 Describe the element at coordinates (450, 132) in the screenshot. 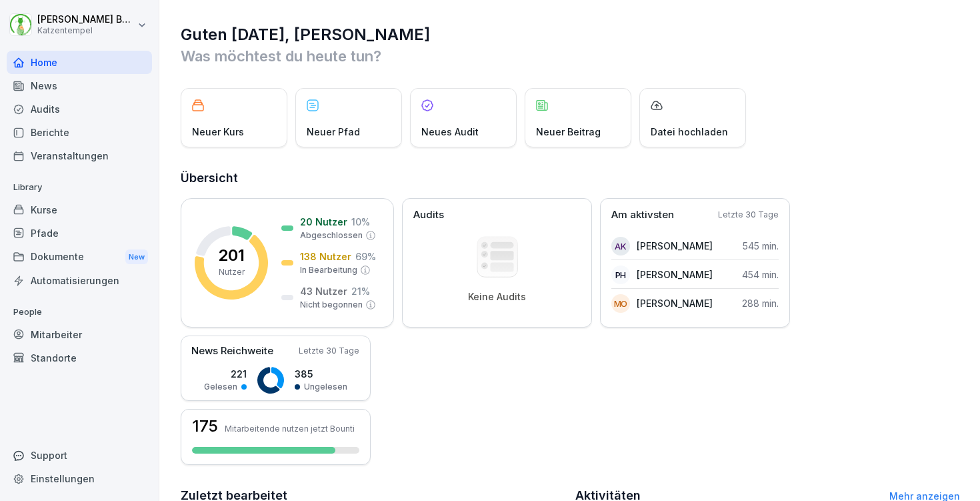

I see `p: Neues Audit` at that location.